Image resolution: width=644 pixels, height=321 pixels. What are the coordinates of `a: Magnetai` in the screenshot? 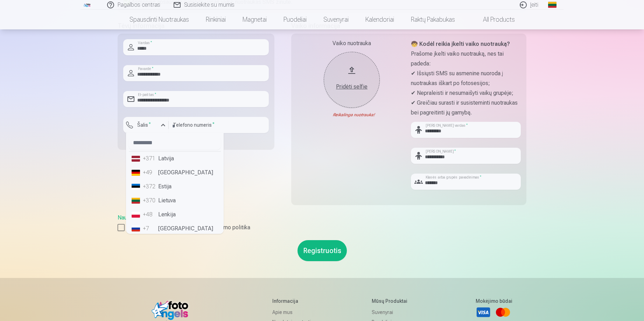 It's located at (255, 20).